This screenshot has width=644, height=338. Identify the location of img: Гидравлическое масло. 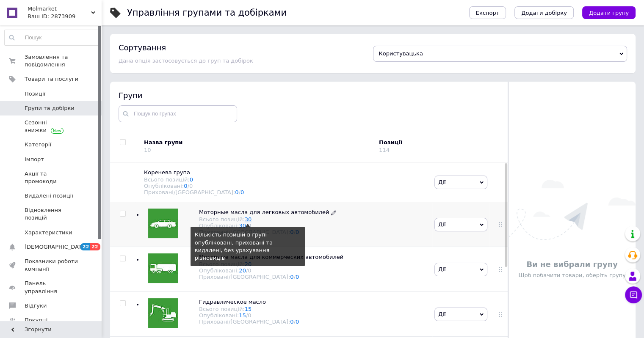
(163, 313).